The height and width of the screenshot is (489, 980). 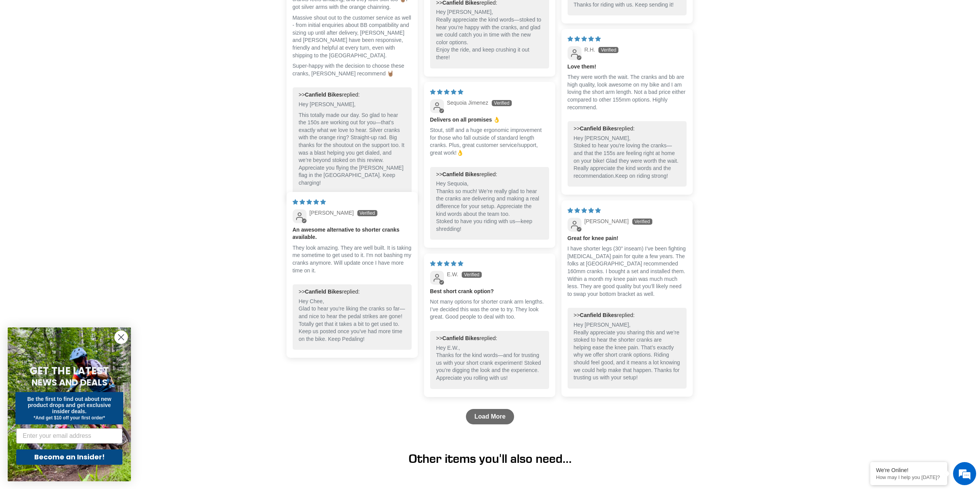 What do you see at coordinates (14, 48) in the screenshot?
I see `div: Navigation go back` at bounding box center [14, 48].